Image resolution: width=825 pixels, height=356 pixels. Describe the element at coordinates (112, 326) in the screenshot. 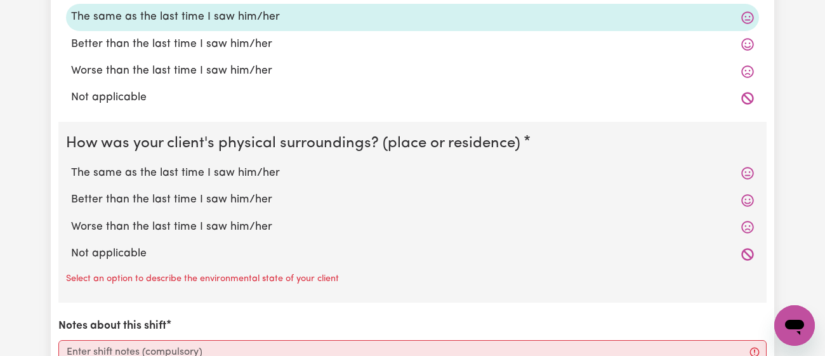

I see `label: Notes about this shift` at that location.